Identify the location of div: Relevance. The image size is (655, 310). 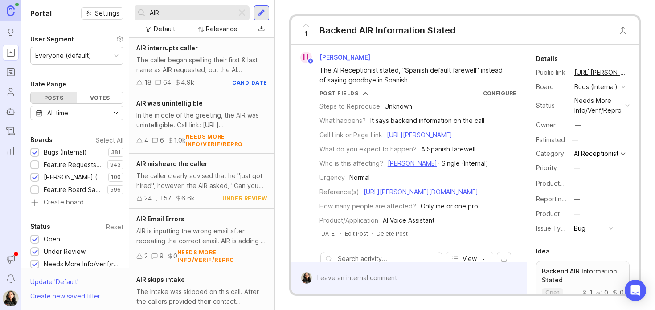
(221, 29).